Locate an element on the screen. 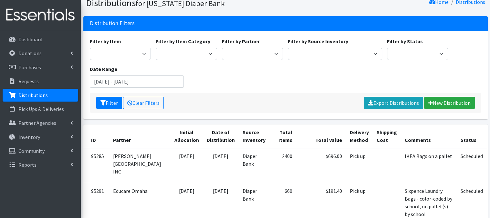 The height and width of the screenshot is (218, 490). label: Filter by Partner is located at coordinates (241, 41).